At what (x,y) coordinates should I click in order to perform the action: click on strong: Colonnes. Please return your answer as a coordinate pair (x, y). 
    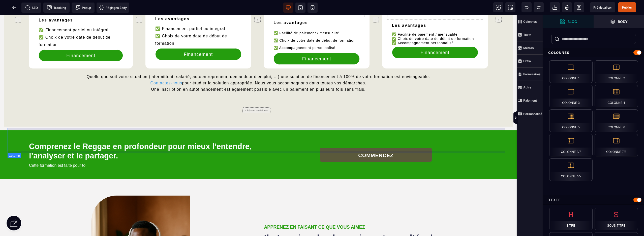
    Looking at the image, I should click on (530, 22).